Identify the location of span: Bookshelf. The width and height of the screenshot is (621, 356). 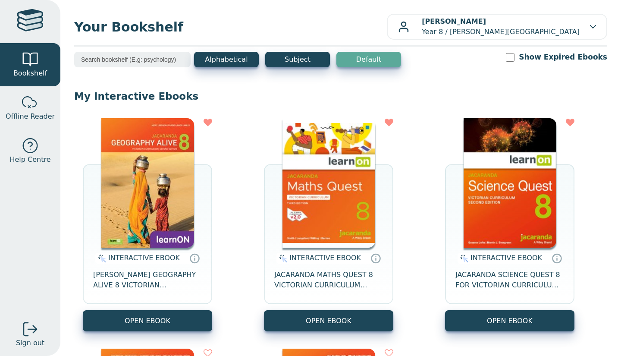
(30, 73).